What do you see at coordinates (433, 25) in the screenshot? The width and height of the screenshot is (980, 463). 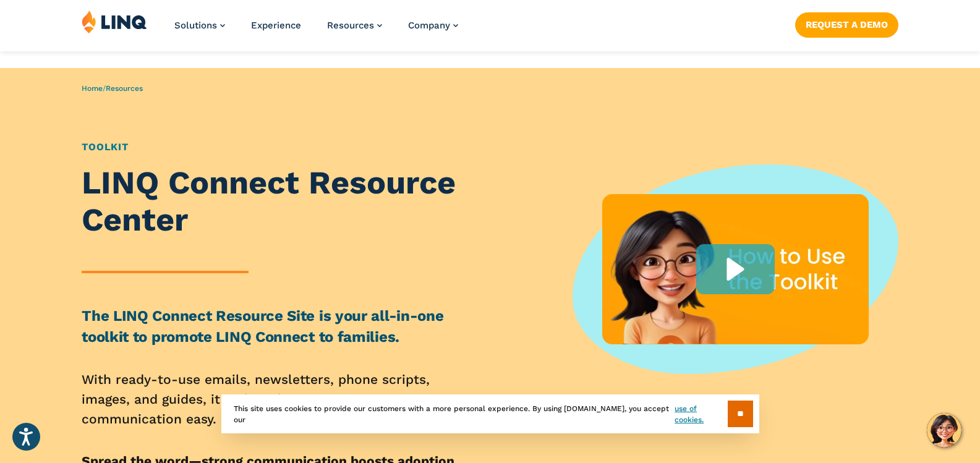 I see `a: Company` at bounding box center [433, 25].